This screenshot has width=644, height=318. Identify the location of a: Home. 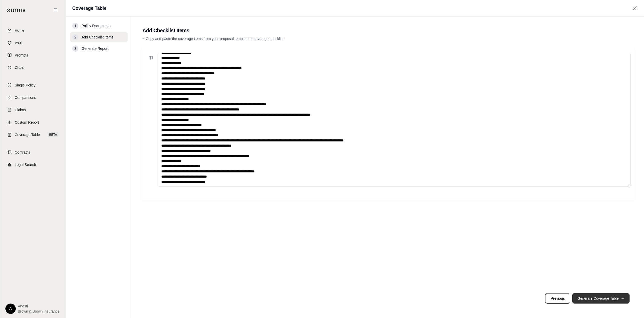
(33, 30).